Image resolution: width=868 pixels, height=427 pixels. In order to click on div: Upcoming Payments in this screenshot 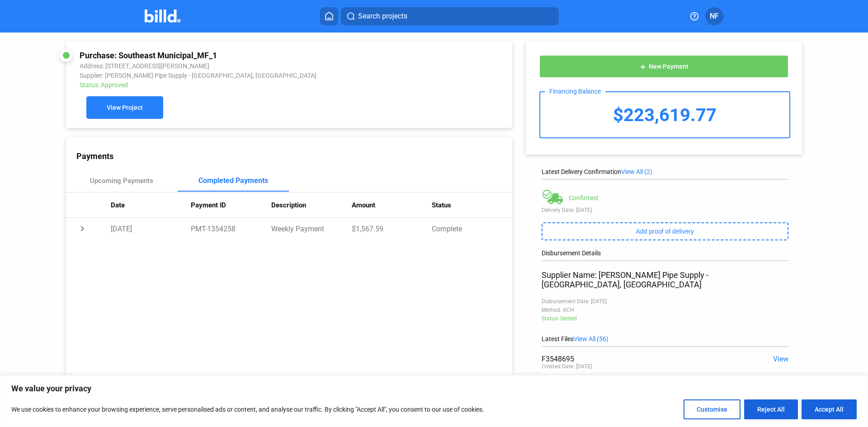, I will do `click(121, 181)`.